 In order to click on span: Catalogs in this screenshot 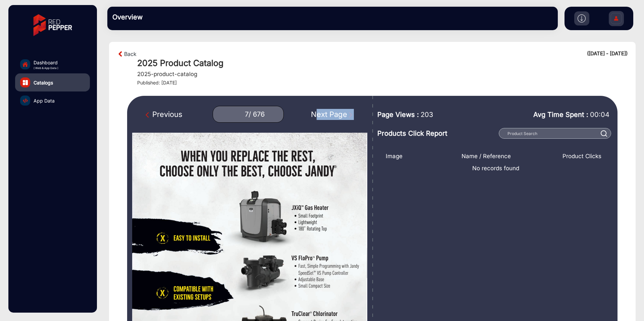, I will do `click(43, 82)`.